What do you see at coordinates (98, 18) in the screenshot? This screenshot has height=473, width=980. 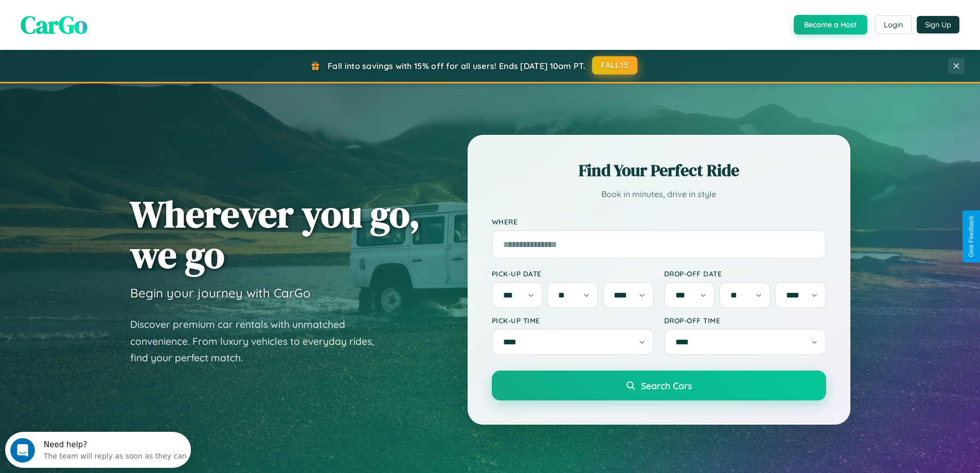 I see `div: Open Intercom Messenger` at bounding box center [98, 18].